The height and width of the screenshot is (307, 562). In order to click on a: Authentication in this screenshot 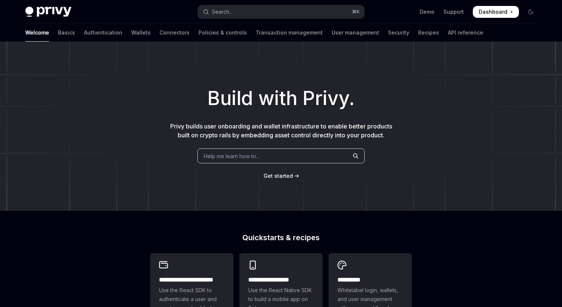, I will do `click(103, 33)`.